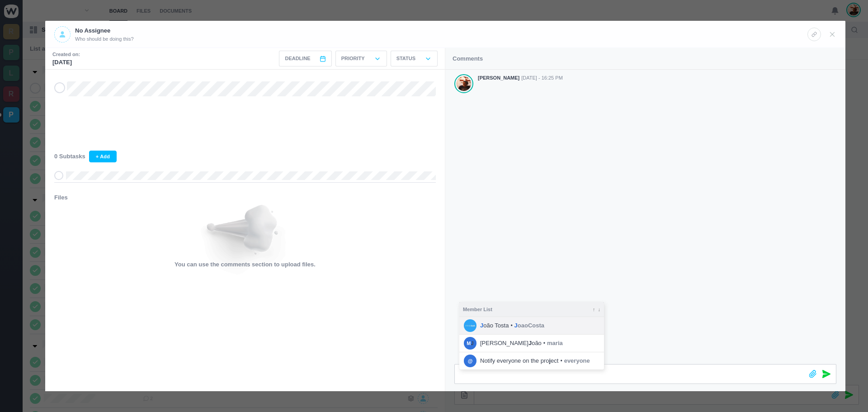  I want to click on span: Who should be doing this?, so click(105, 39).